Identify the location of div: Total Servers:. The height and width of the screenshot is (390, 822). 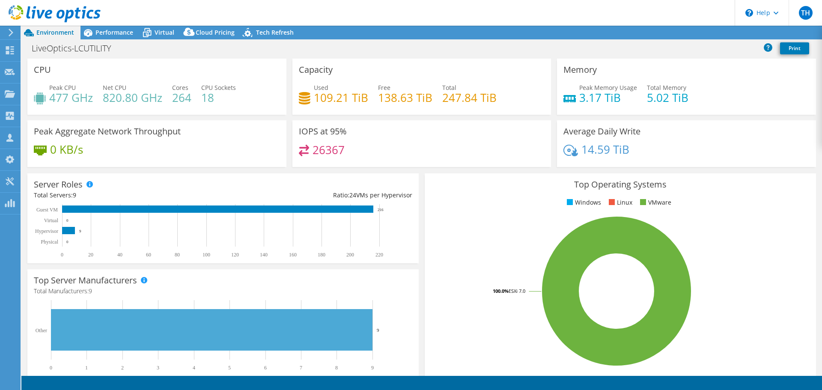
(128, 195).